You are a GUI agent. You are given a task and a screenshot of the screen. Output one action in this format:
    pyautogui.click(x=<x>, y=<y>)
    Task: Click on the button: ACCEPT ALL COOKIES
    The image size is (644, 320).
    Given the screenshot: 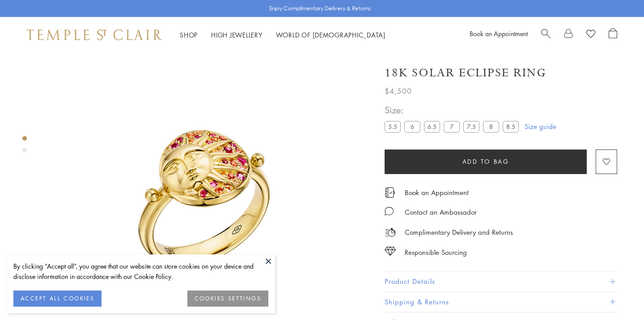 What is the action you would take?
    pyautogui.click(x=57, y=299)
    